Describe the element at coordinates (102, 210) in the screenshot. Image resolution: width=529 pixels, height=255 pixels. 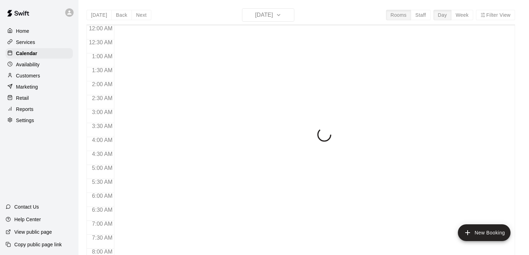
I see `span: 6:30 AM` at that location.